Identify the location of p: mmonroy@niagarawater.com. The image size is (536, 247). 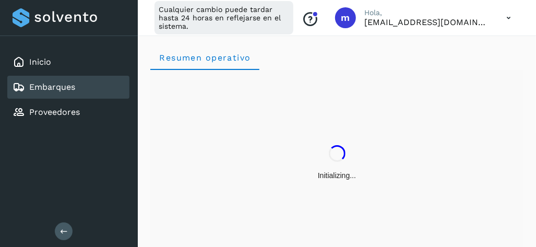
(427, 22).